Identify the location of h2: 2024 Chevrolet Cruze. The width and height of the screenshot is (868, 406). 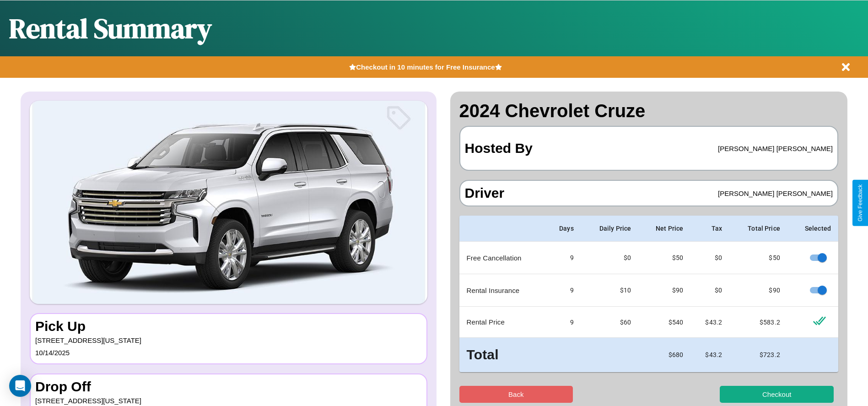
(648, 111).